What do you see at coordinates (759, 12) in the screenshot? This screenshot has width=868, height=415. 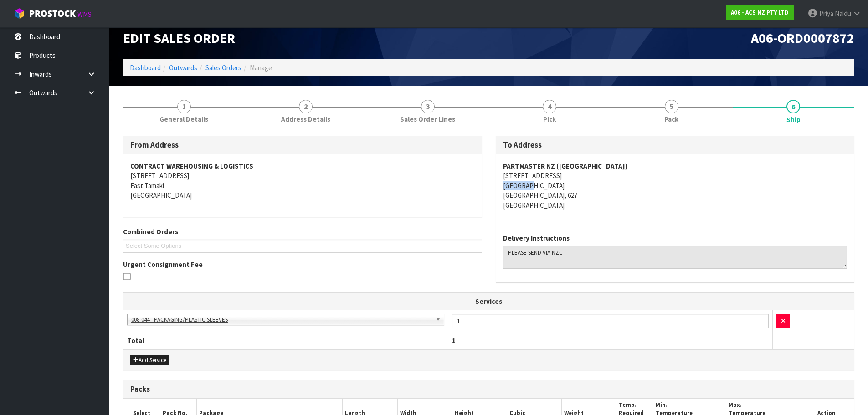 I see `strong: A06 - ACS NZ PTY LTD` at bounding box center [759, 12].